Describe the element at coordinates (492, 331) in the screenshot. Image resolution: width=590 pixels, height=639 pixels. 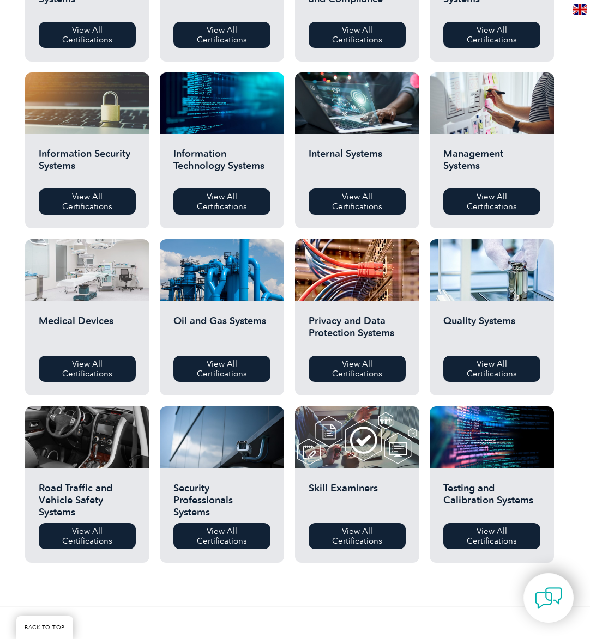
I see `h2: Quality Systems` at that location.